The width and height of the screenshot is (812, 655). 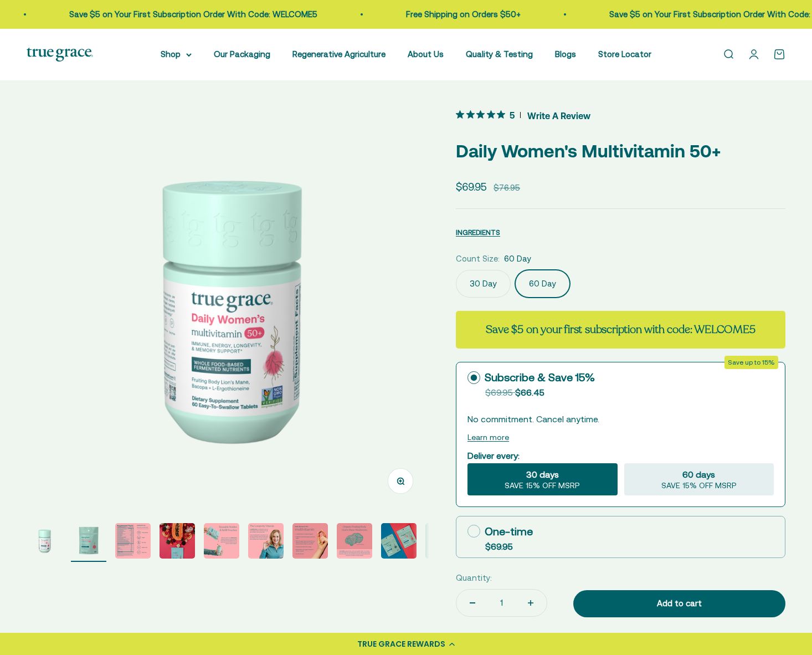 I want to click on a: Regenerative Agriculture, so click(x=339, y=53).